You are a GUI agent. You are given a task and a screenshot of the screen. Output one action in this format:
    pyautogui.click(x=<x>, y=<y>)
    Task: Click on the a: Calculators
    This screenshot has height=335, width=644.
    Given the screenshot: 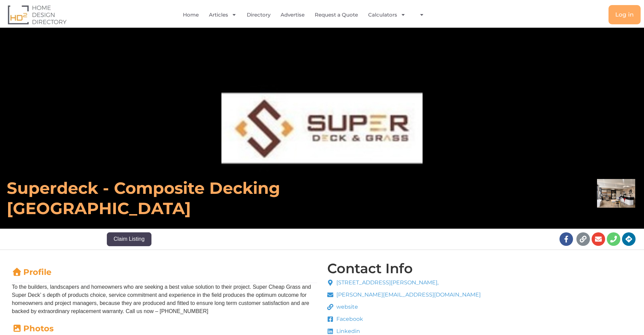 What is the action you would take?
    pyautogui.click(x=387, y=15)
    